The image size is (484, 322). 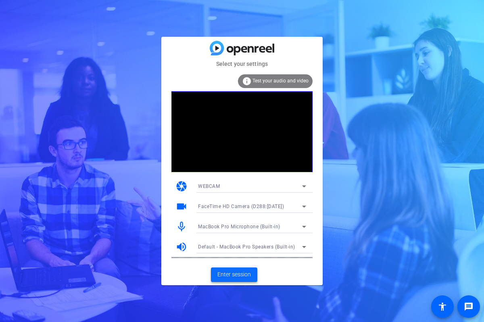 What do you see at coordinates (239, 226) in the screenshot?
I see `span: MacBook Pro Microphone (Built-in)` at bounding box center [239, 226].